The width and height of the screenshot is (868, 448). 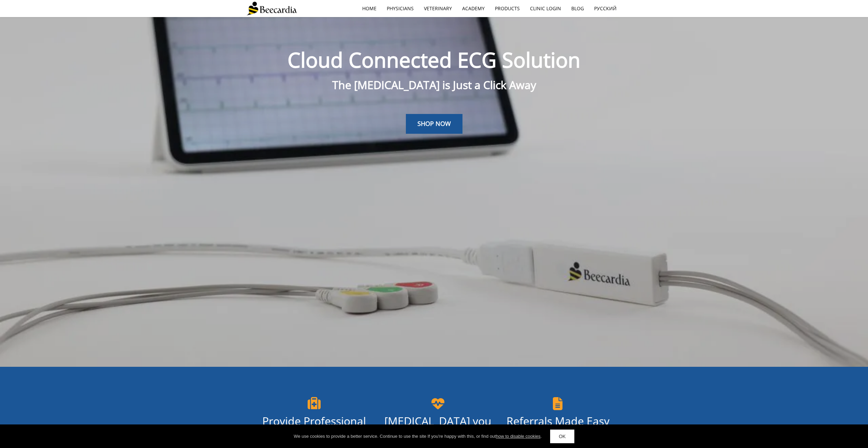 I want to click on a: Русский, so click(x=606, y=9).